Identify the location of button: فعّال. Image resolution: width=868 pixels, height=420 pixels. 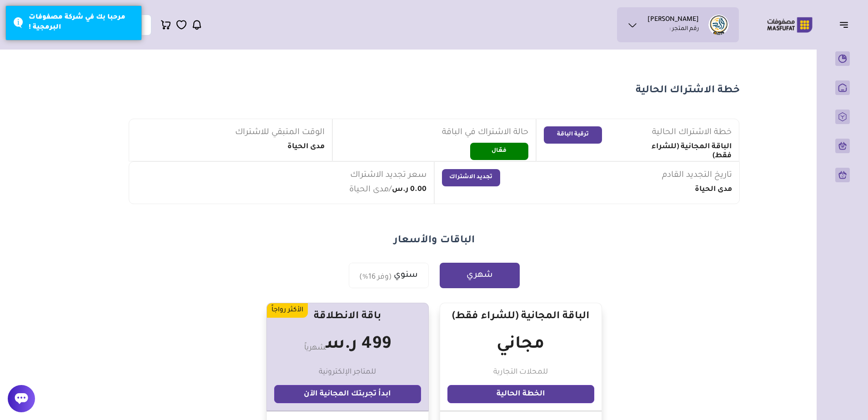
(499, 151).